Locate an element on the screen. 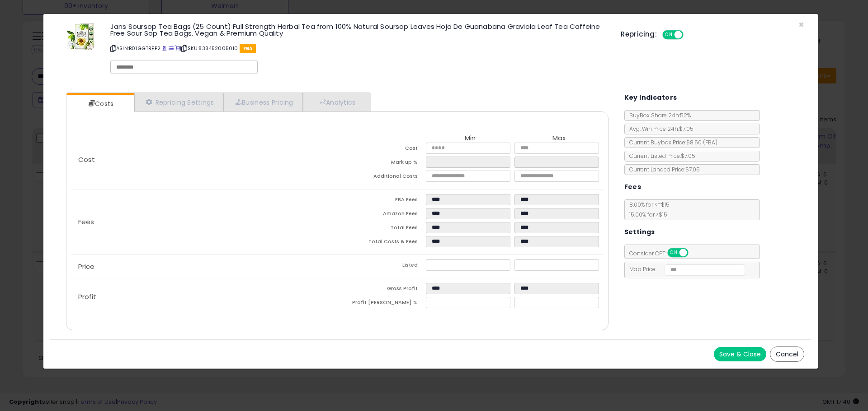 The image size is (868, 411). h5: Settings is located at coordinates (639, 232).